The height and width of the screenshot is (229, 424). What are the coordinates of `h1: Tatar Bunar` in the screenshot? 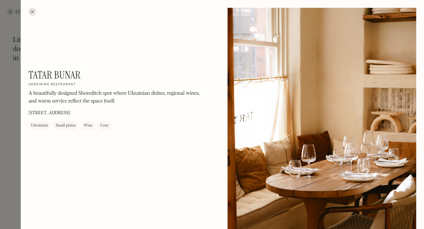 It's located at (54, 75).